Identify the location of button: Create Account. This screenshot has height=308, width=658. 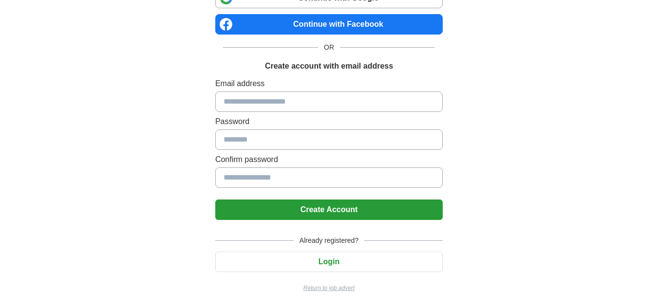
(329, 210).